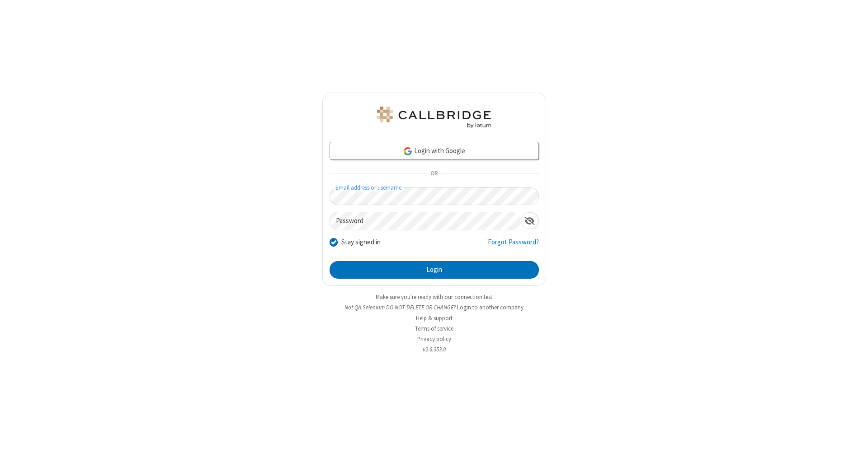 The image size is (868, 453). What do you see at coordinates (407, 151) in the screenshot?
I see `img: google-icon.png` at bounding box center [407, 151].